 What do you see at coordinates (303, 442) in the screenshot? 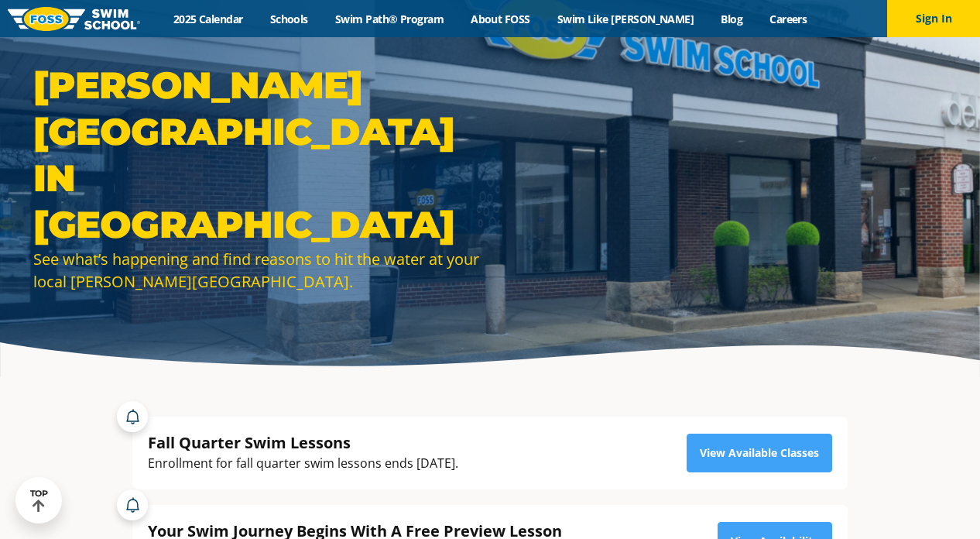
I see `div: Fall Quarter Swim Lessons` at bounding box center [303, 442].